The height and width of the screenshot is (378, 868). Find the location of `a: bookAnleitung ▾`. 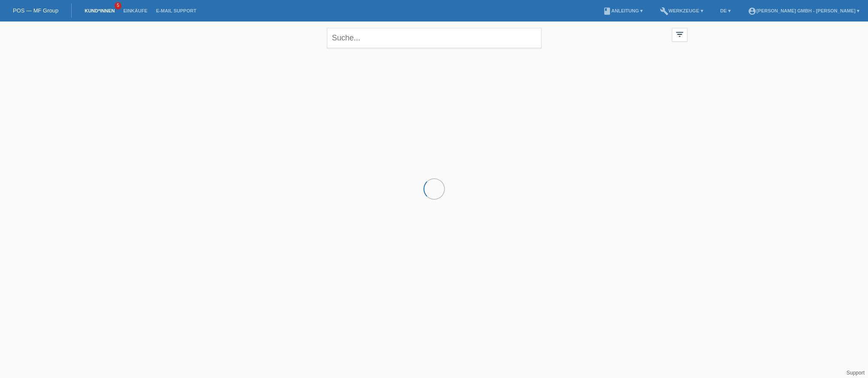

a: bookAnleitung ▾ is located at coordinates (623, 11).